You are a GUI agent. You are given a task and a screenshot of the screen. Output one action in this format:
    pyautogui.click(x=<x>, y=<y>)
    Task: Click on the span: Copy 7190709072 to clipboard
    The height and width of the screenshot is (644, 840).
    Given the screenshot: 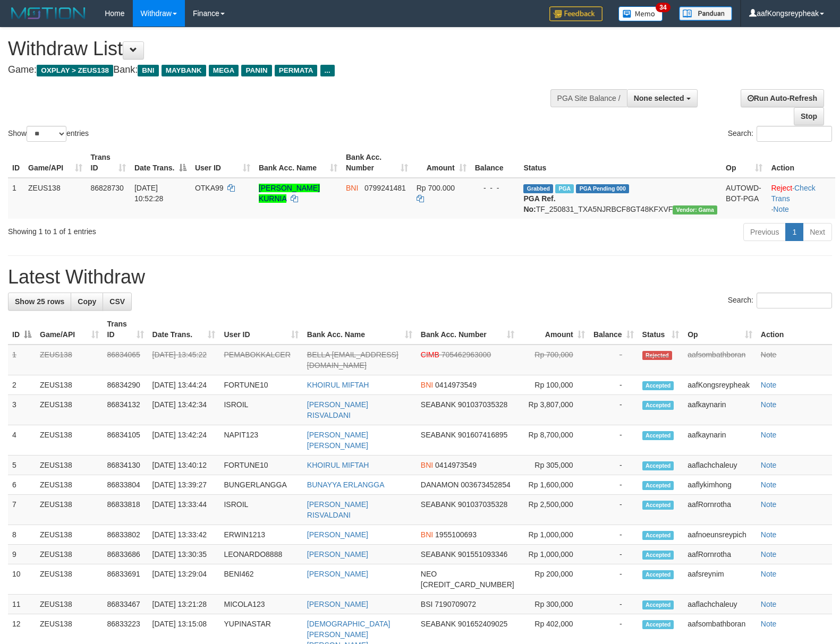 What is the action you would take?
    pyautogui.click(x=456, y=605)
    